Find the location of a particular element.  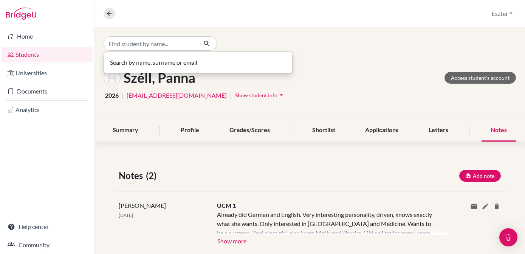

a: Universities is located at coordinates (47, 73).